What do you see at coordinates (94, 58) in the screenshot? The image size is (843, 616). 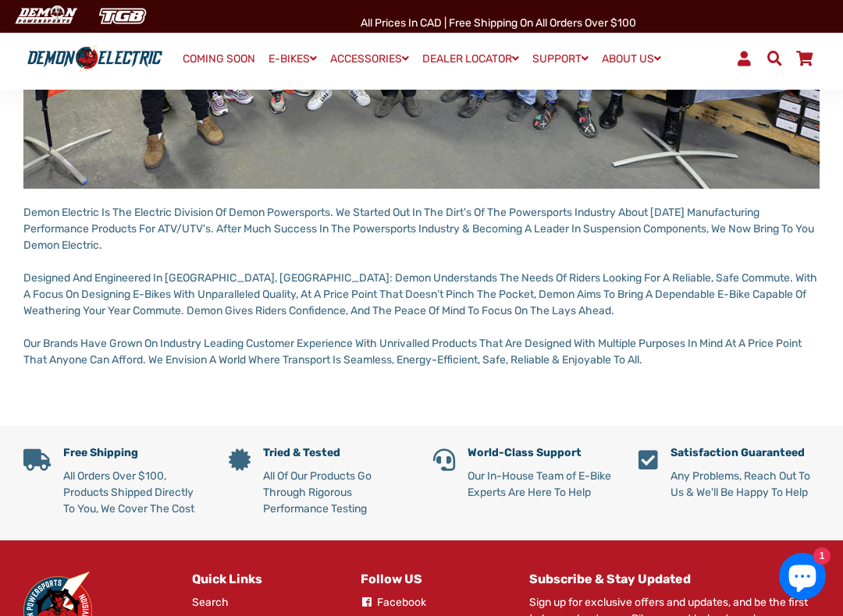 I see `img: Demon Electric logo` at bounding box center [94, 58].